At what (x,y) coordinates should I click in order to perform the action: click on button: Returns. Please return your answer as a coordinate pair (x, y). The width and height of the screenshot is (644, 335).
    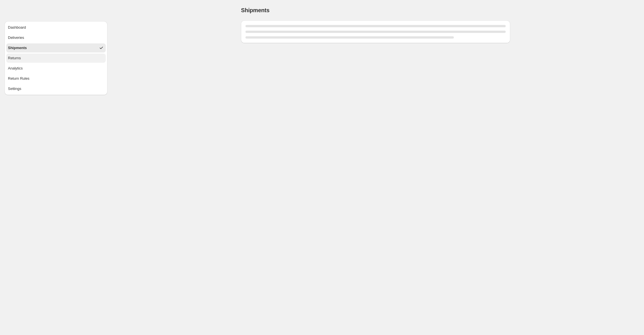
    Looking at the image, I should click on (56, 58).